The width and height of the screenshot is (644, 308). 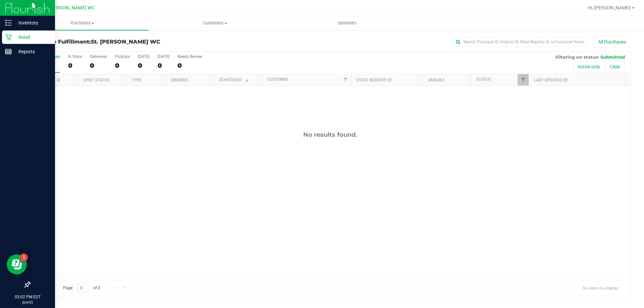 I want to click on h3: Purchase Fulfillment:, so click(x=129, y=42).